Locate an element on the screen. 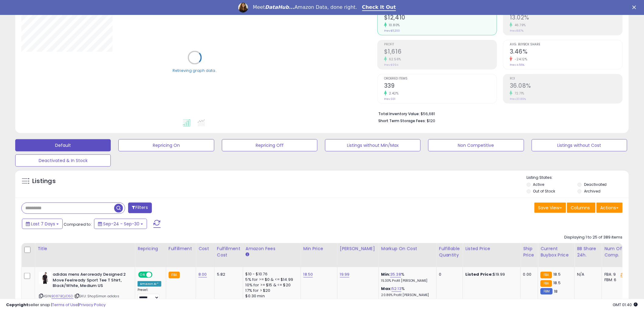 The width and height of the screenshot is (644, 311). b: Max: is located at coordinates (387, 289).